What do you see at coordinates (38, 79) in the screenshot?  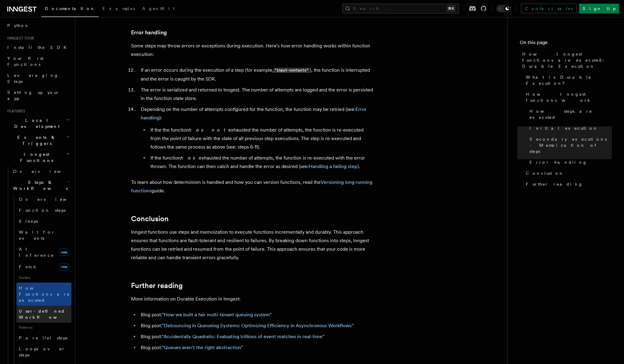 I see `a: Leveraging Steps` at bounding box center [38, 79].